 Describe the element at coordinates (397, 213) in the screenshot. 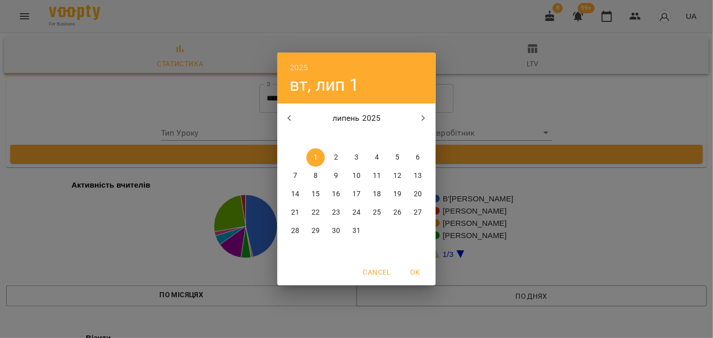

I see `button: 26` at that location.